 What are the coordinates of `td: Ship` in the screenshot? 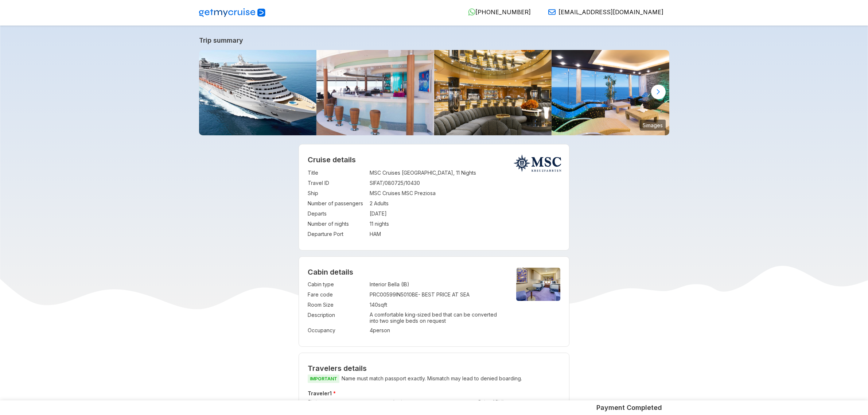 It's located at (336, 194).